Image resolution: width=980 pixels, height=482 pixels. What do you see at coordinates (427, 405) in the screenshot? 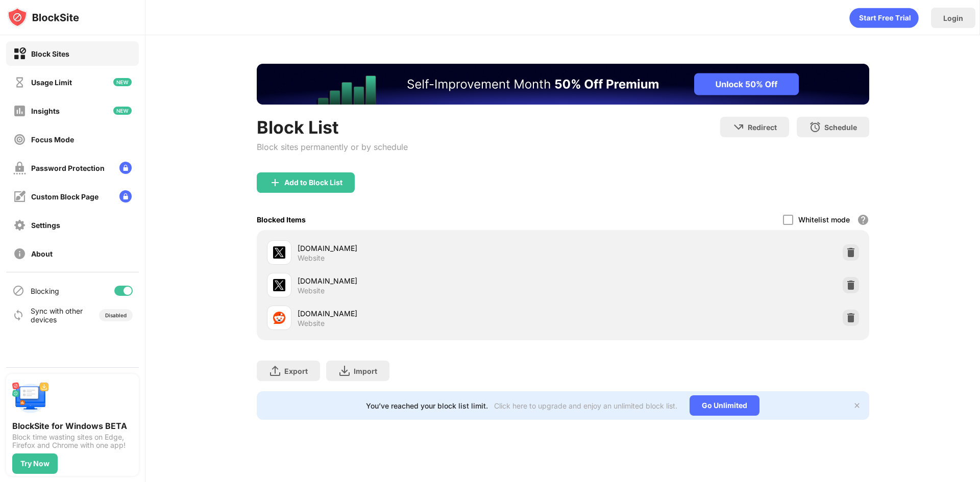
I see `div: You’ve reached your block list limit.` at bounding box center [427, 405].